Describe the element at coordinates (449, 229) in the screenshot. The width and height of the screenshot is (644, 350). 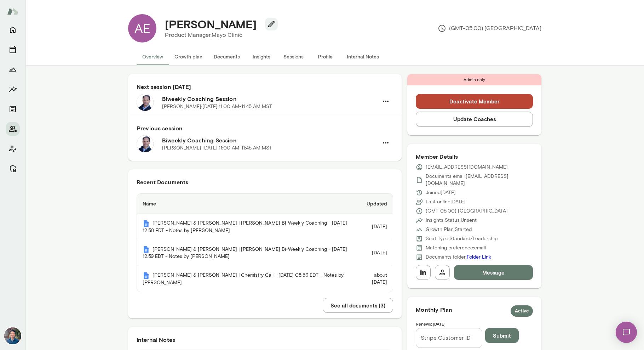
I see `p: Growth Plan: Started` at that location.